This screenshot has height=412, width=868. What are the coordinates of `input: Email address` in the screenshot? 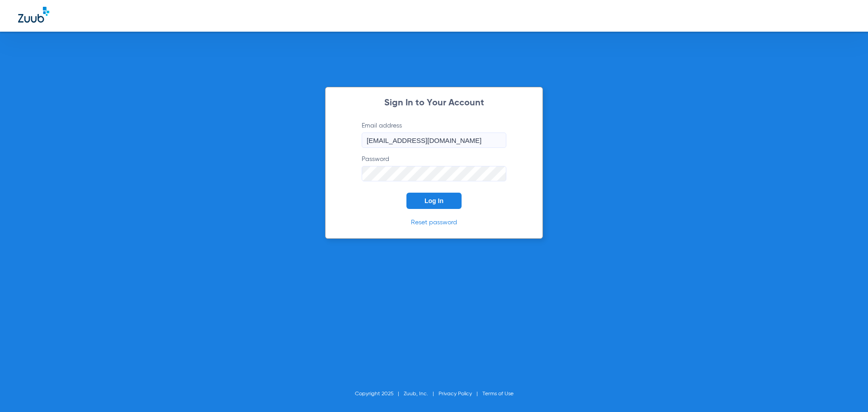 It's located at (434, 140).